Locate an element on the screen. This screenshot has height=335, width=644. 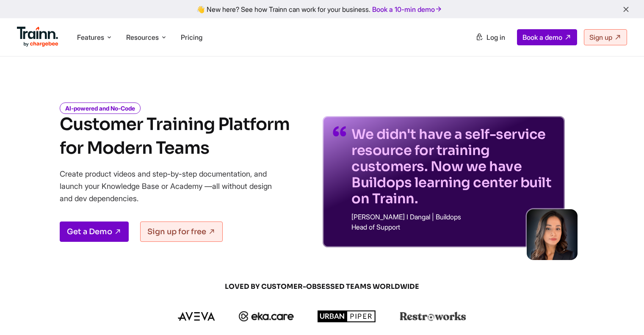
a: Book a 10-min demo is located at coordinates (407, 9).